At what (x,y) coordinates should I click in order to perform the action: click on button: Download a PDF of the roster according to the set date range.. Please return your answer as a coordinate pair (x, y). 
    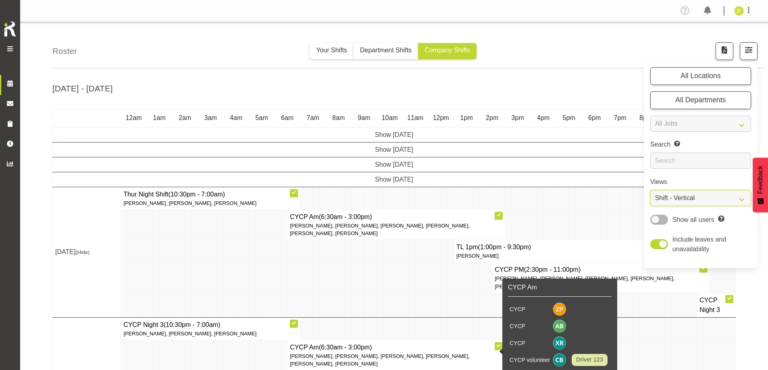
    Looking at the image, I should click on (724, 51).